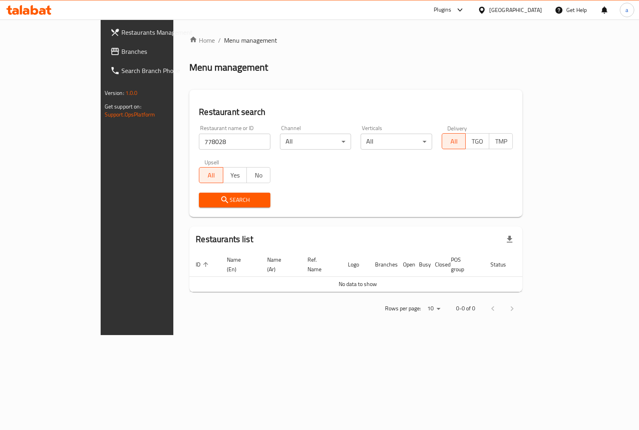 Image resolution: width=639 pixels, height=430 pixels. Describe the element at coordinates (442, 10) in the screenshot. I see `div: Plugins` at that location.